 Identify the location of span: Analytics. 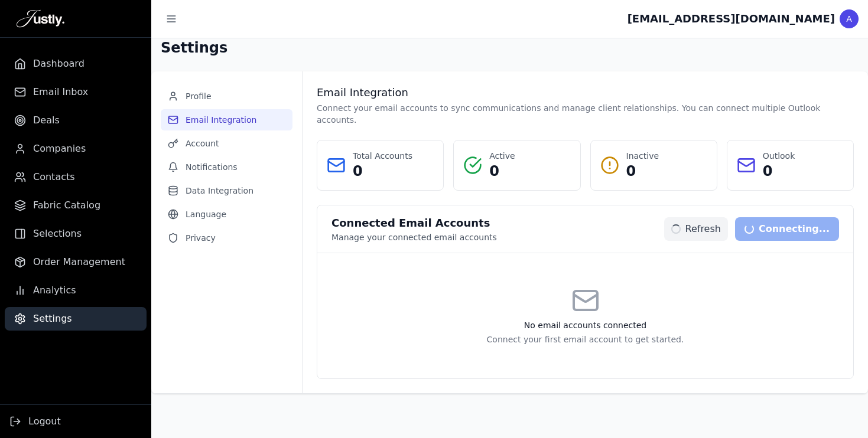
(55, 291).